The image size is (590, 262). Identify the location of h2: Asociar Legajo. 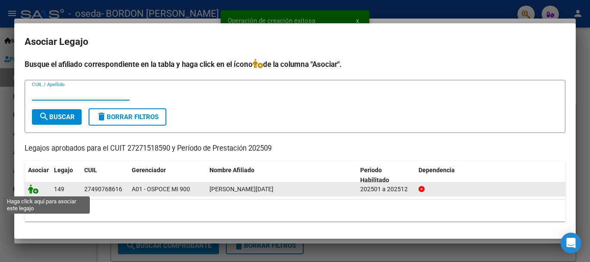
(295, 42).